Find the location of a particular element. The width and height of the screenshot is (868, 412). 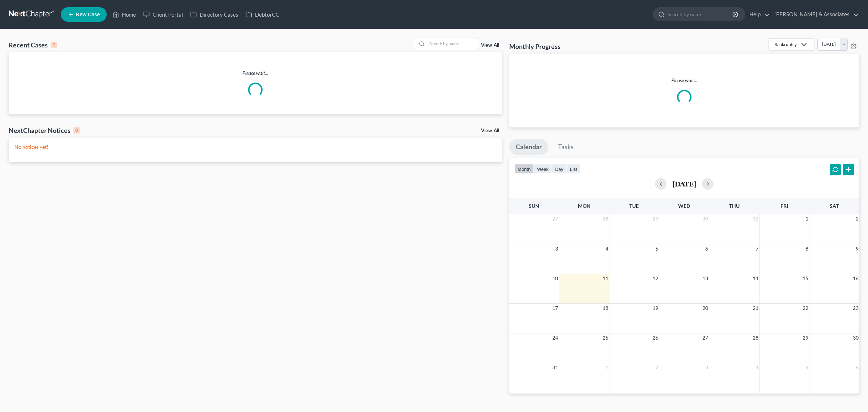

a: Tasks is located at coordinates (566, 147).